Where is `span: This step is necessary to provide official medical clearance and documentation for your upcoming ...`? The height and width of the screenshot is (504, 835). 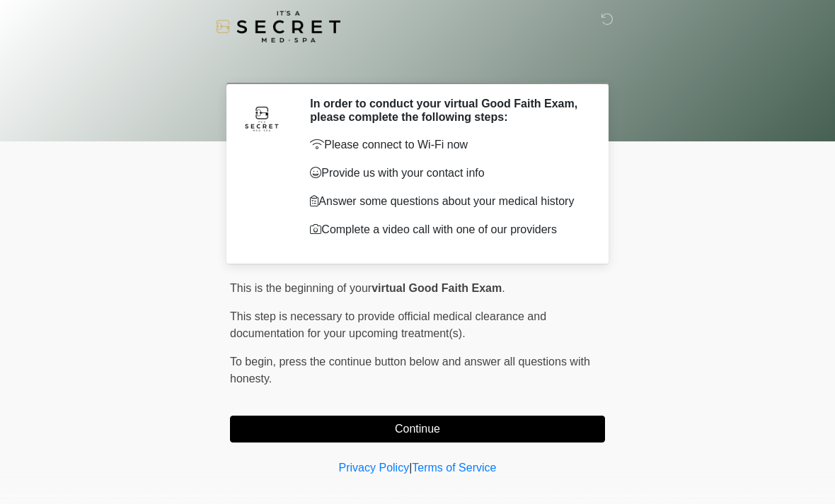
span: This step is necessary to provide official medical clearance and documentation for your upcoming ... is located at coordinates (388, 325).